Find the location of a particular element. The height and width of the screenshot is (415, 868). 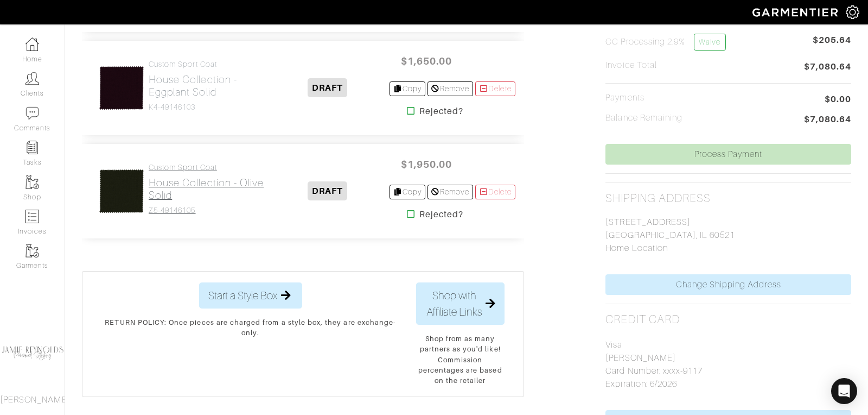

h5: CC Processing 2.9% is located at coordinates (665, 42).